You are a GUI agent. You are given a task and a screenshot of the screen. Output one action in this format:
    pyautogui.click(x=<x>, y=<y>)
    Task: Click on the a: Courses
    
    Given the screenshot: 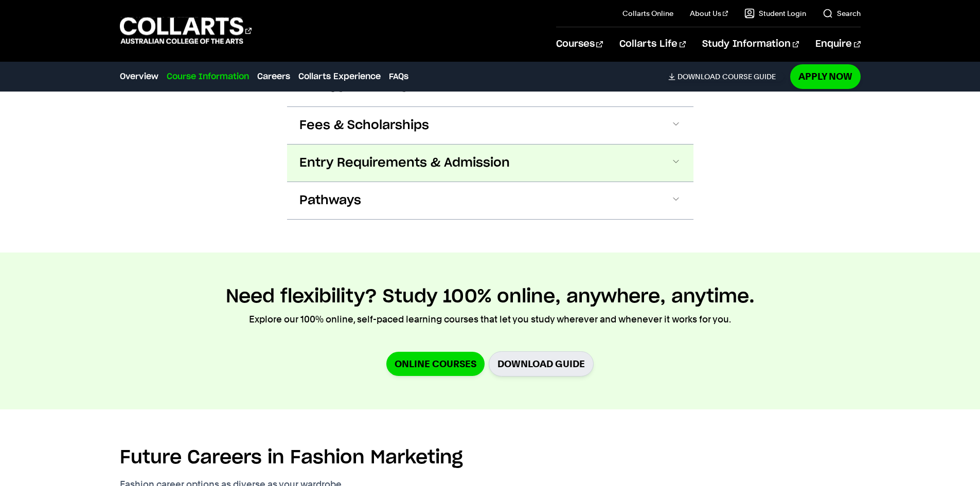 What is the action you would take?
    pyautogui.click(x=579, y=44)
    